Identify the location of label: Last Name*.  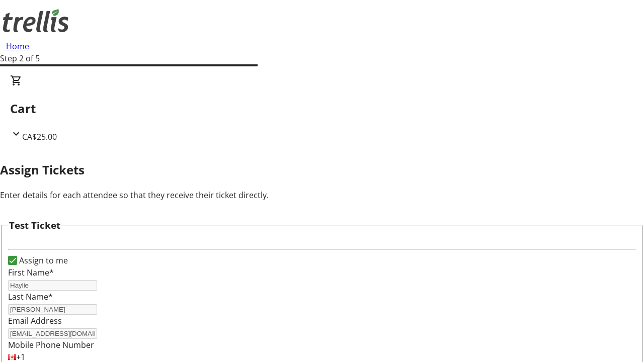
(30, 296).